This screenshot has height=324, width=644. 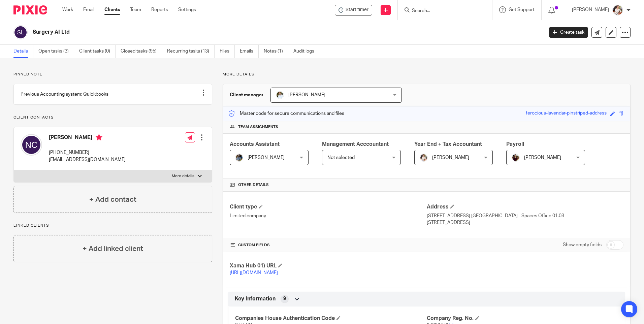 I want to click on span: Other details, so click(x=253, y=185).